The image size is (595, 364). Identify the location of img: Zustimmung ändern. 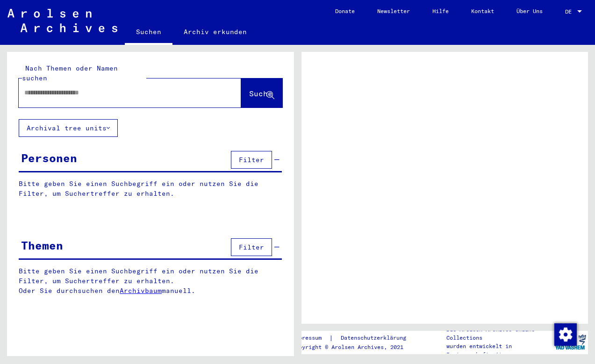
(565, 335).